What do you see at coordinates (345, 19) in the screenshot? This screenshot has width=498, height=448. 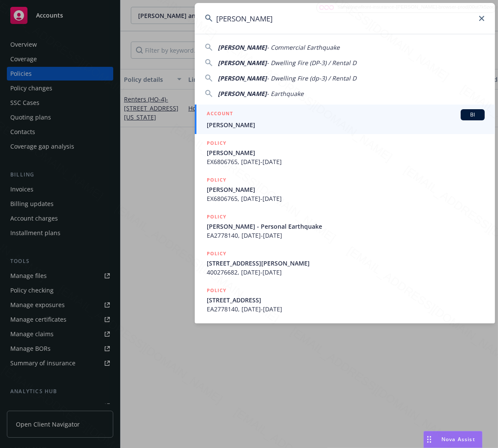 I see `input: Search...` at bounding box center [345, 19].